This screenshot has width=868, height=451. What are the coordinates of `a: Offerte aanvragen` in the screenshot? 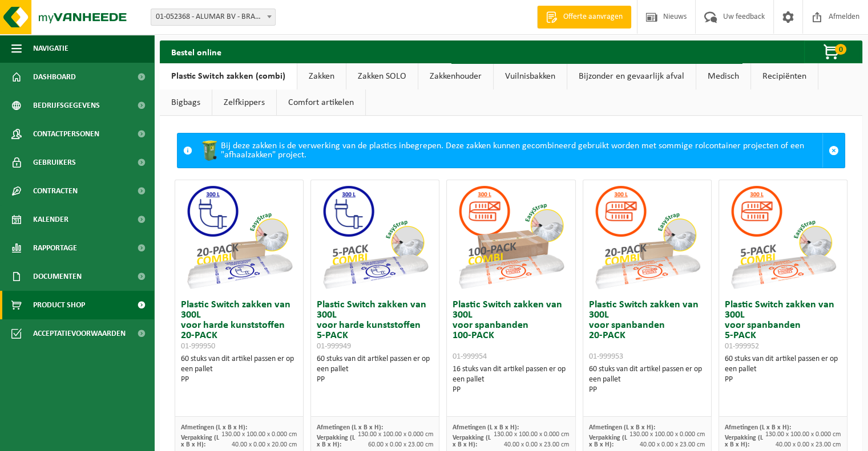 It's located at (584, 17).